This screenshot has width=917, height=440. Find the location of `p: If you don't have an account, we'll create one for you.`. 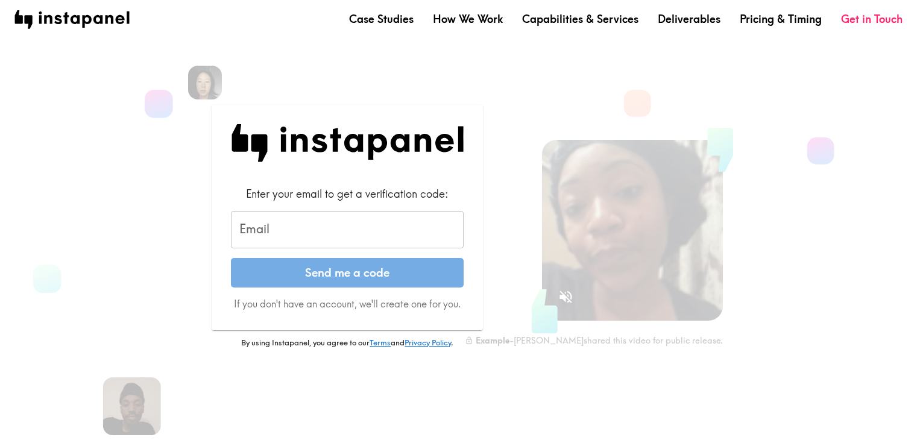

p: If you don't have an account, we'll create one for you. is located at coordinates (347, 304).